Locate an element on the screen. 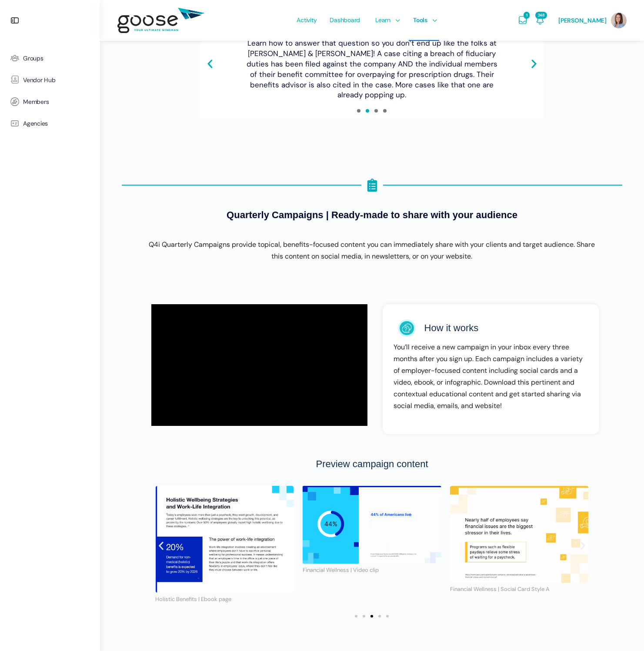  h3: How it works is located at coordinates (492, 328).